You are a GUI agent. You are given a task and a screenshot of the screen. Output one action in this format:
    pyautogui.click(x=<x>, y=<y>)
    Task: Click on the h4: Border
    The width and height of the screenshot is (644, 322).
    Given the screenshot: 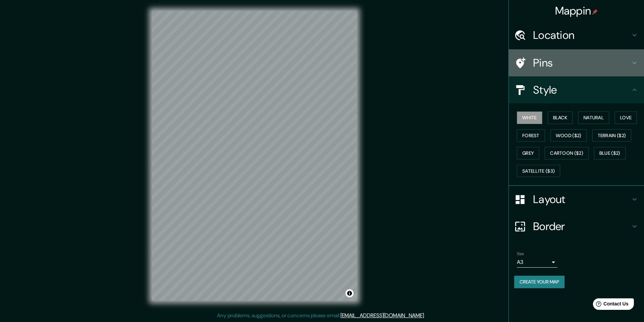 What is the action you would take?
    pyautogui.click(x=582, y=226)
    